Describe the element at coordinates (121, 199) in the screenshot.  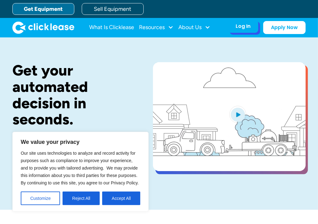
I see `button: Accept All` at that location.